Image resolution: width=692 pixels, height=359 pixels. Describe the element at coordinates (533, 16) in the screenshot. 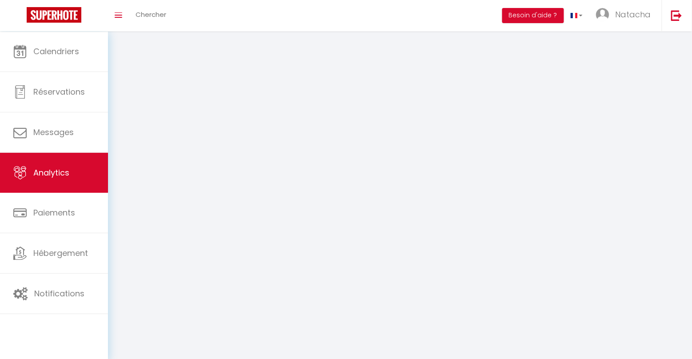

I see `button: Besoin d'aide ?` at that location.